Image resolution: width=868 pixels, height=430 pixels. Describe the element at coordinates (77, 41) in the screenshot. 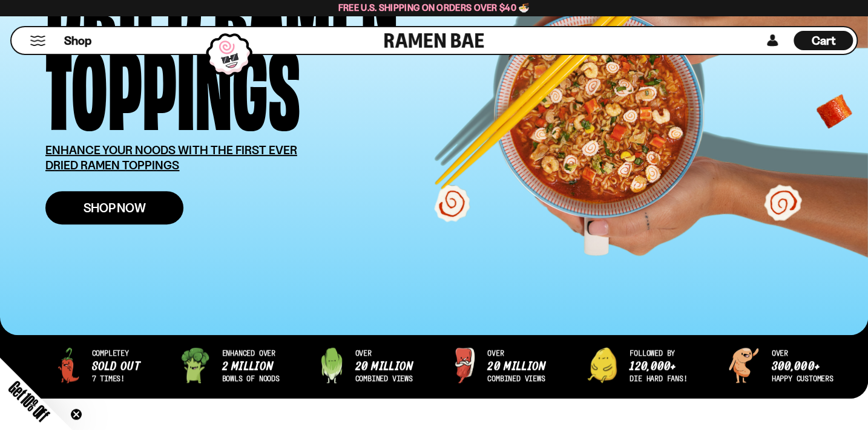

I see `span: Shop` at that location.